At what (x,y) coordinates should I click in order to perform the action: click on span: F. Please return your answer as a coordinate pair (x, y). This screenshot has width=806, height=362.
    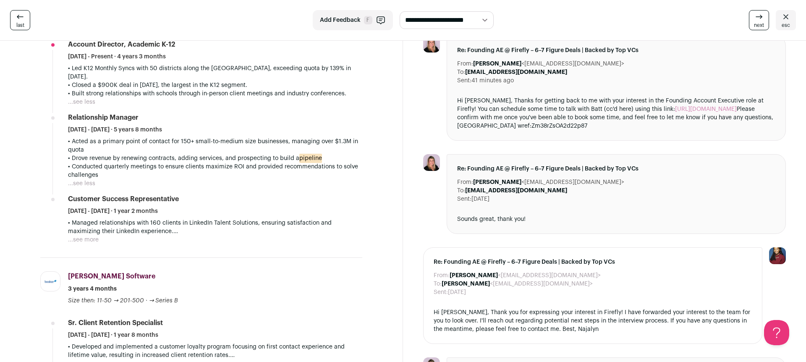
    Looking at the image, I should click on (368, 20).